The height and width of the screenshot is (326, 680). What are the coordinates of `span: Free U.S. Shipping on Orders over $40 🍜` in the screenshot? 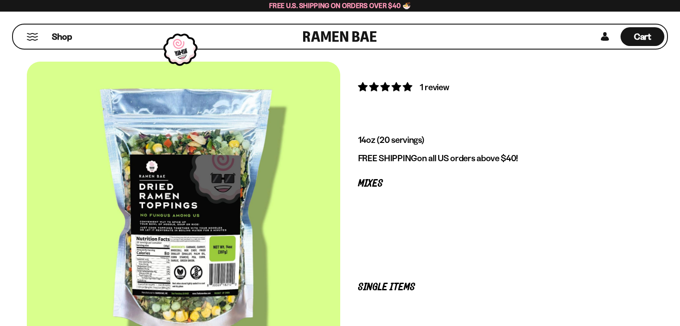 It's located at (340, 5).